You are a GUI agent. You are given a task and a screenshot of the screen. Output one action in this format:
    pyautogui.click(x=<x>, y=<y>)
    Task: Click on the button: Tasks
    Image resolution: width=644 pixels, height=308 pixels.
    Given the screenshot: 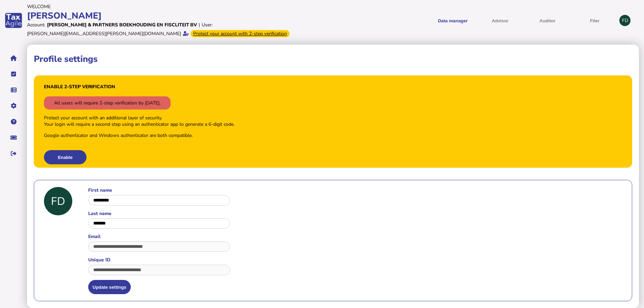 What is the action you would take?
    pyautogui.click(x=13, y=74)
    